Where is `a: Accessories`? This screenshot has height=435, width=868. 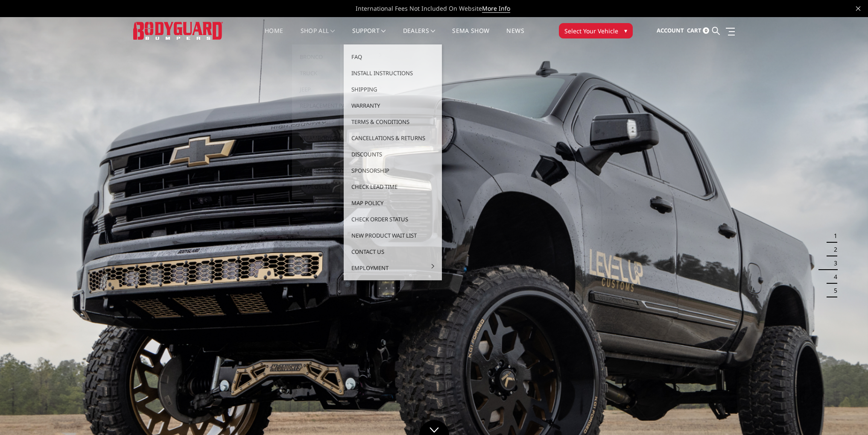 a: Accessories is located at coordinates (342, 122).